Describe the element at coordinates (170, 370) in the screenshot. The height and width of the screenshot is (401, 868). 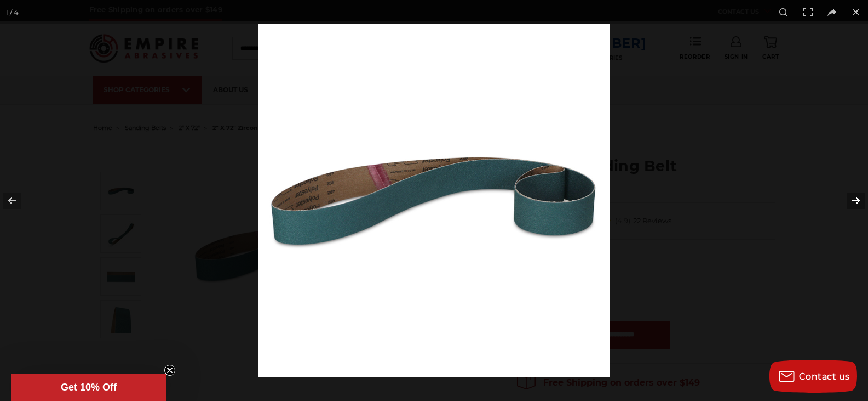
I see `button: Close teaser` at that location.